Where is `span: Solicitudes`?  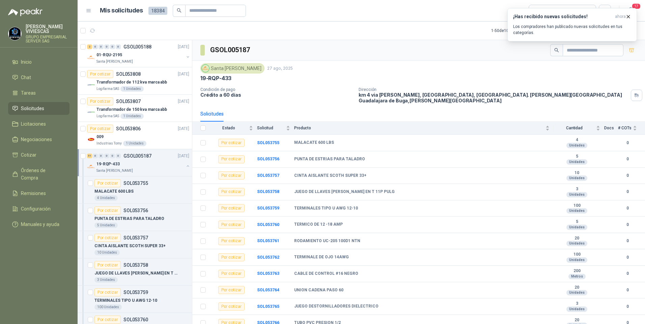 span: Solicitudes is located at coordinates (32, 109).